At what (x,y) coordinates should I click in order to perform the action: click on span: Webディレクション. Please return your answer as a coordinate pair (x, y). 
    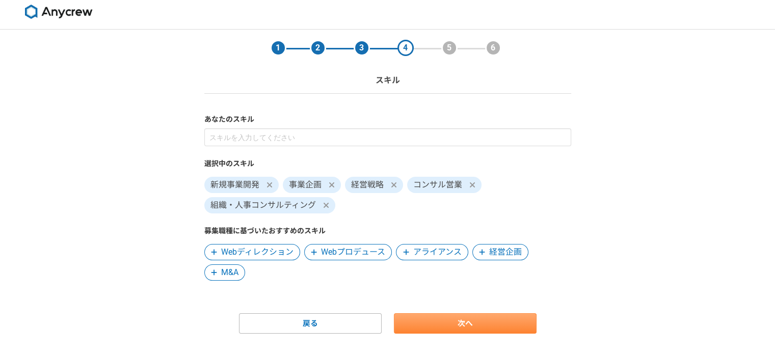
    Looking at the image, I should click on (257, 252).